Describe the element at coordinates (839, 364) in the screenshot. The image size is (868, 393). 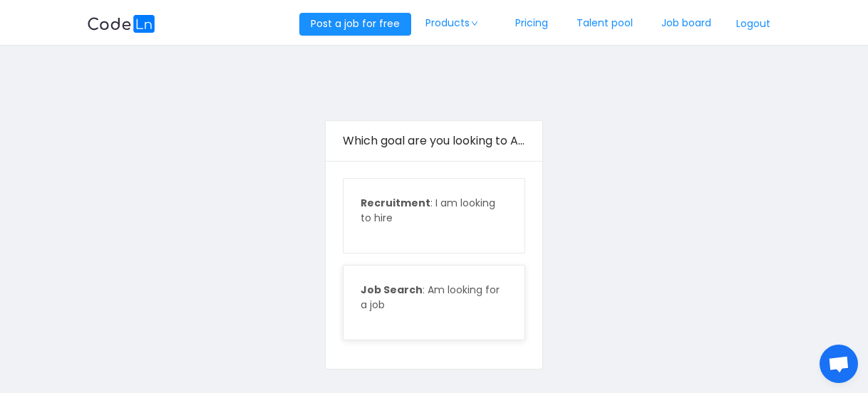
I see `div: Open chat` at that location.